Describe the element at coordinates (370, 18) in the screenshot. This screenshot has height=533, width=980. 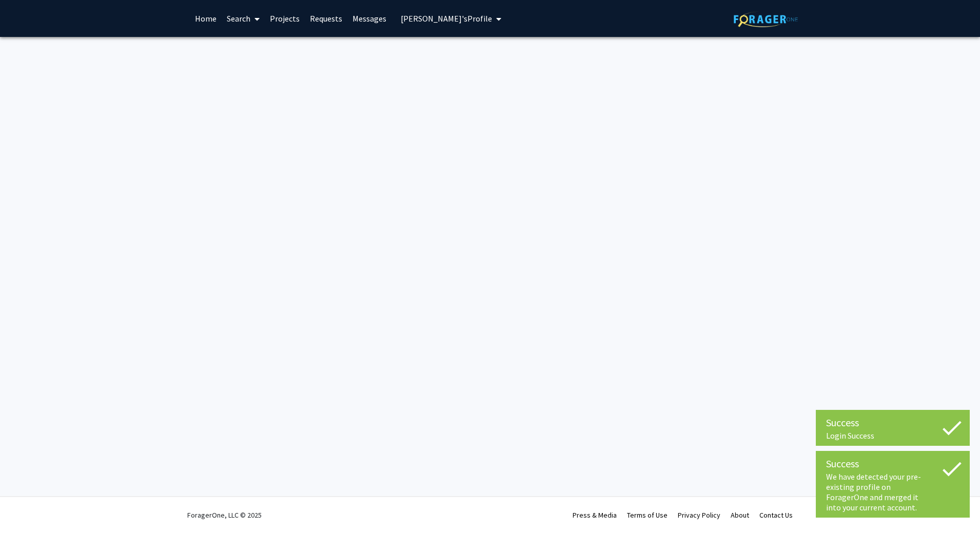
I see `a: Messages` at that location.